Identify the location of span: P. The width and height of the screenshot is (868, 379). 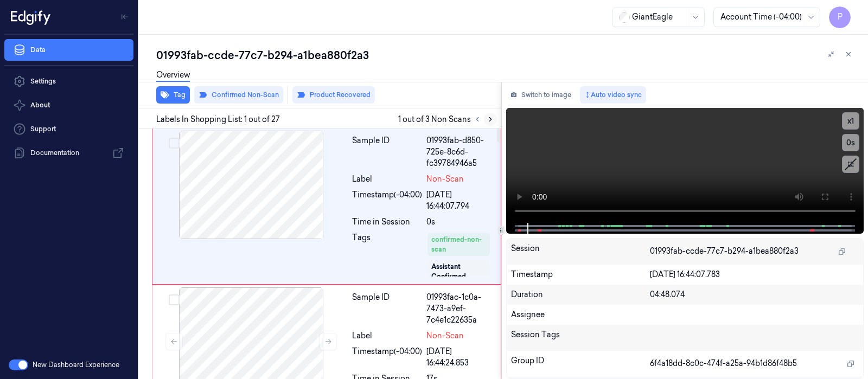
(840, 17).